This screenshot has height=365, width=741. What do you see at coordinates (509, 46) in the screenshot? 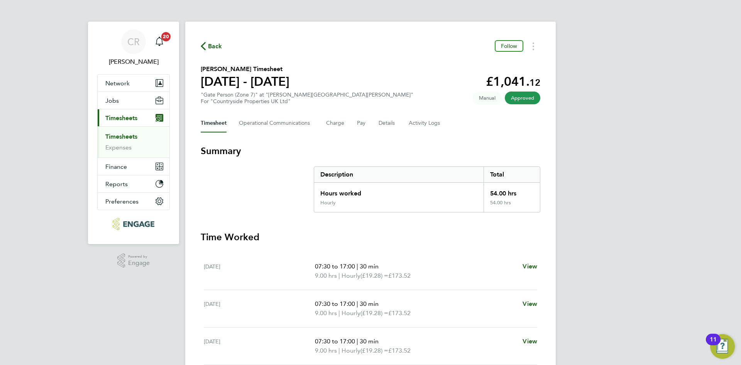
I see `span: Follow` at bounding box center [509, 46].